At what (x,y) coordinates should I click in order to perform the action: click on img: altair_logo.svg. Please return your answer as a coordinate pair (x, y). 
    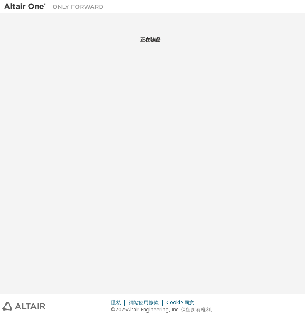
    Looking at the image, I should click on (24, 306).